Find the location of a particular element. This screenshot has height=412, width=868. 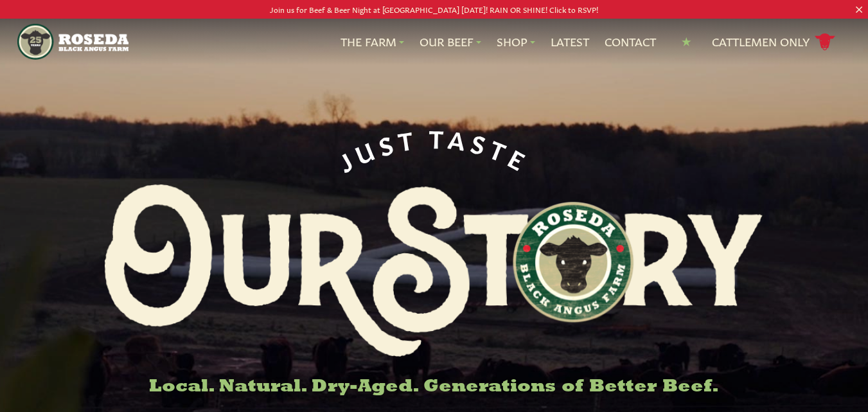

nav: Main Navigation is located at coordinates (434, 41).